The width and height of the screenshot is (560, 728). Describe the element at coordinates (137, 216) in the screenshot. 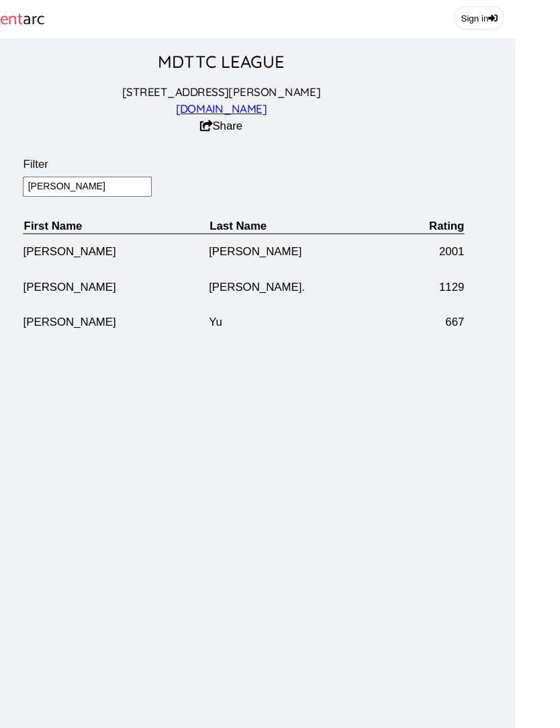

I see `th: First Name` at that location.